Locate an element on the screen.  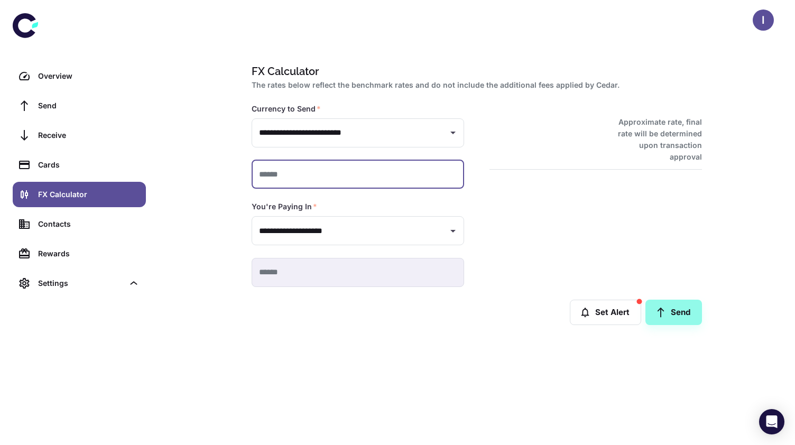
h1: FX Calculator is located at coordinates (474, 71).